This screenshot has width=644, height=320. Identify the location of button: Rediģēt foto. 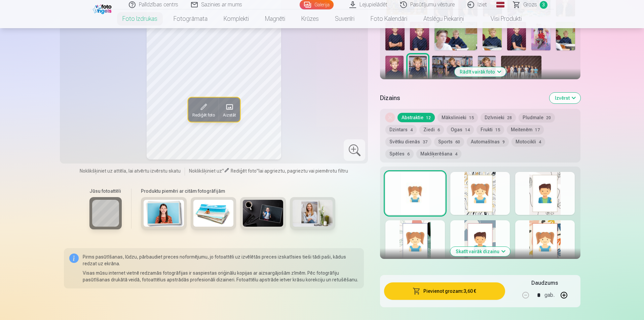
(203, 109).